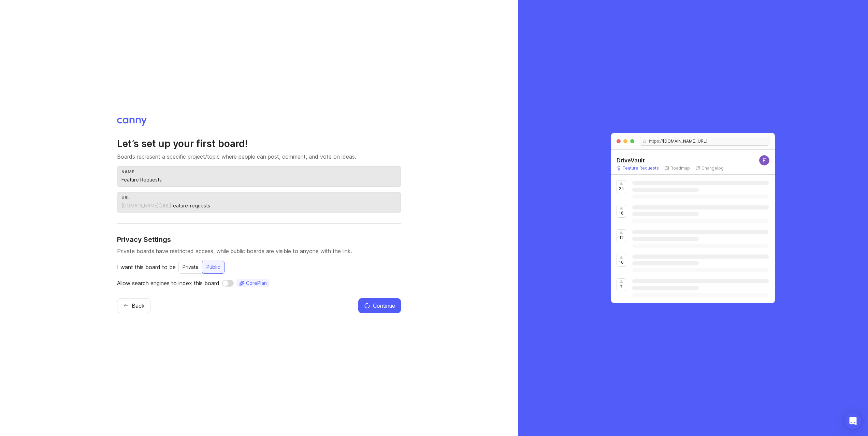  What do you see at coordinates (213, 267) in the screenshot?
I see `button: Public` at bounding box center [213, 267].